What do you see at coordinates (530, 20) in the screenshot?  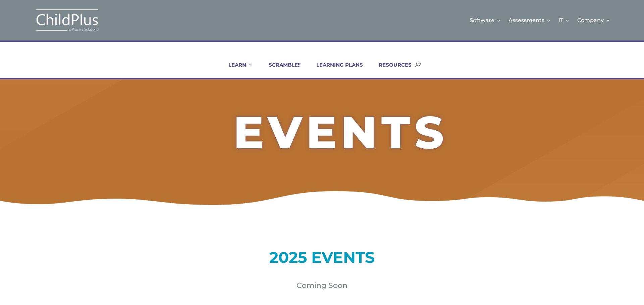 I see `a: Assessments` at bounding box center [530, 20].